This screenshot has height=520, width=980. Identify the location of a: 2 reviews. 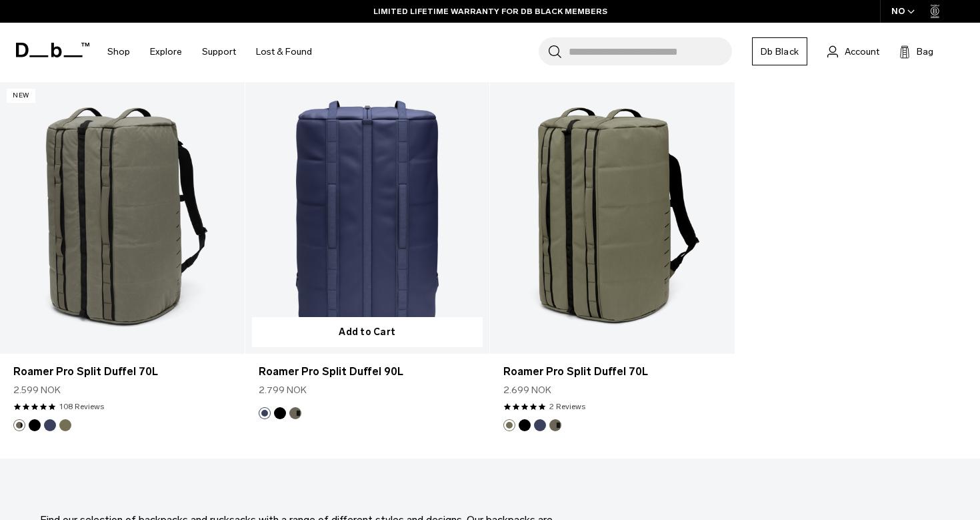
(568, 406).